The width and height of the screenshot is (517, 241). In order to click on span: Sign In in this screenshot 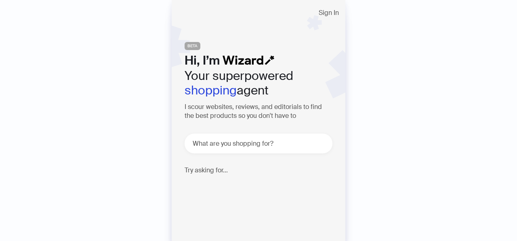, I will do `click(329, 13)`.